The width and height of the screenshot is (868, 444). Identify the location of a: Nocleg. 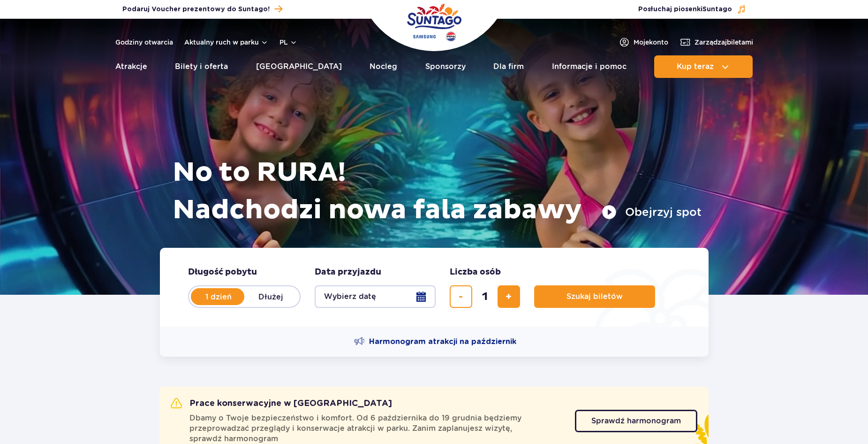
(383, 67).